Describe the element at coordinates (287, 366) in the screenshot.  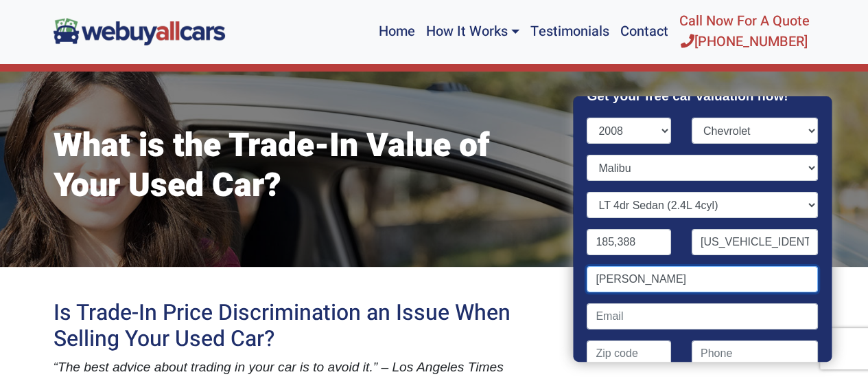
I see `span: e best advice about trading in your car is to avoid it.” – Los Angeles Times` at that location.